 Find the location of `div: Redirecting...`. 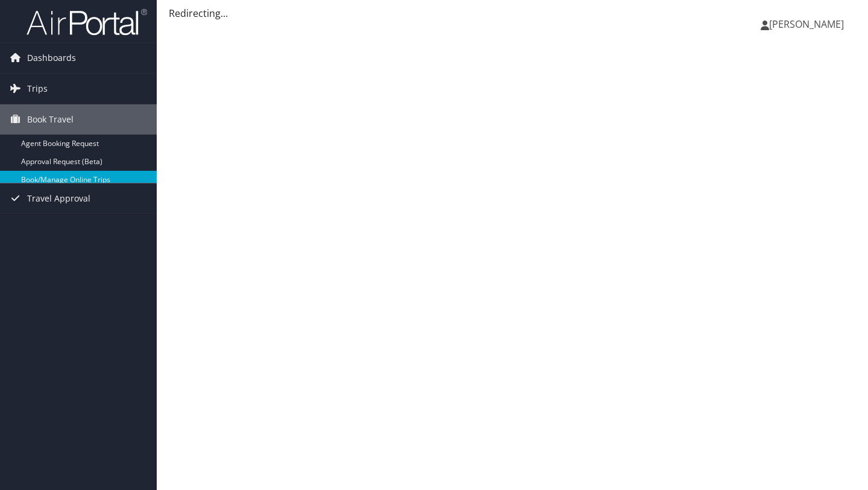

div: Redirecting... is located at coordinates (513, 13).